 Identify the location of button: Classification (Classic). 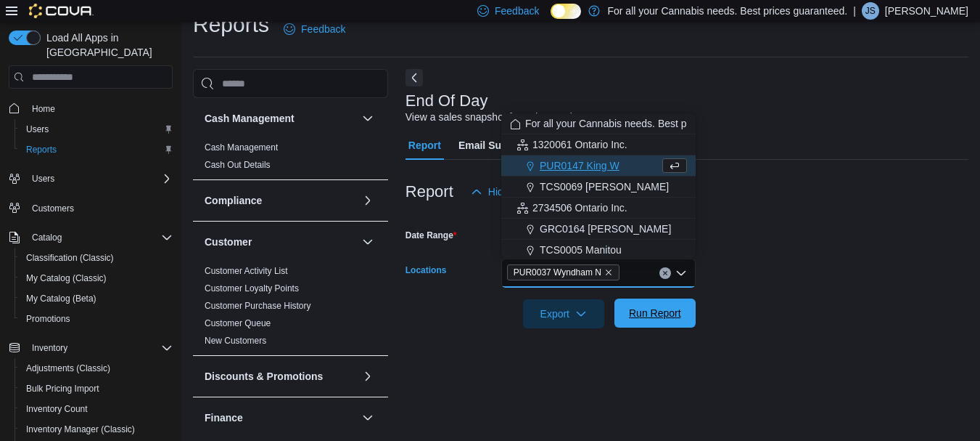
(96, 258).